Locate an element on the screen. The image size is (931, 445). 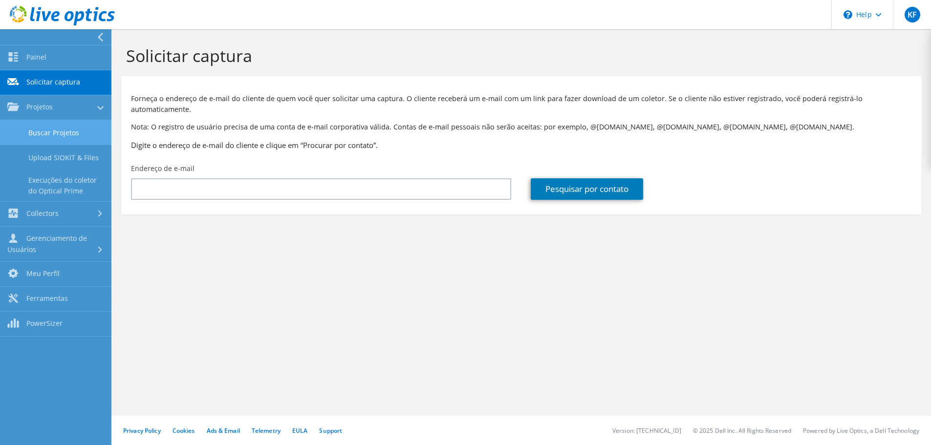
a: Ads & Email is located at coordinates (223, 431).